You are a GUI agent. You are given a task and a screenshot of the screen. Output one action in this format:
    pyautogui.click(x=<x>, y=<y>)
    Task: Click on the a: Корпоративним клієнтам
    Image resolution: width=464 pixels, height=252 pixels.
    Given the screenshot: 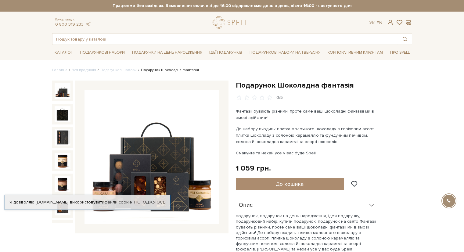 What is the action you would take?
    pyautogui.click(x=355, y=52)
    